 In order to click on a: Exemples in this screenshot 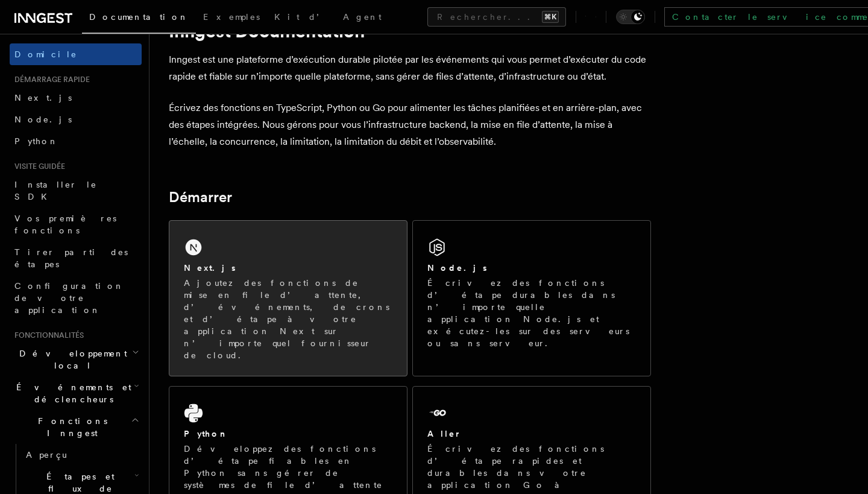, I will do `click(232, 18)`.